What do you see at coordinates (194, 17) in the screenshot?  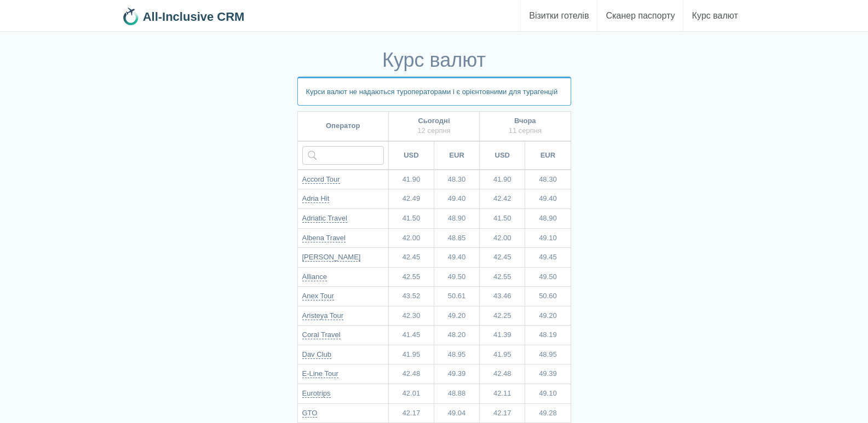 I see `b: All-Inclusive CRM` at bounding box center [194, 17].